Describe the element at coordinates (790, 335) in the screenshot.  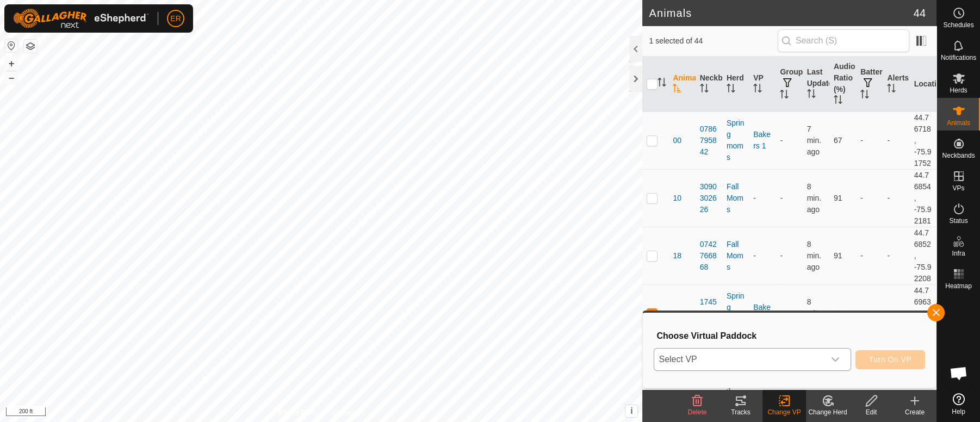
I see `h3: Choose Virtual Paddock` at that location.